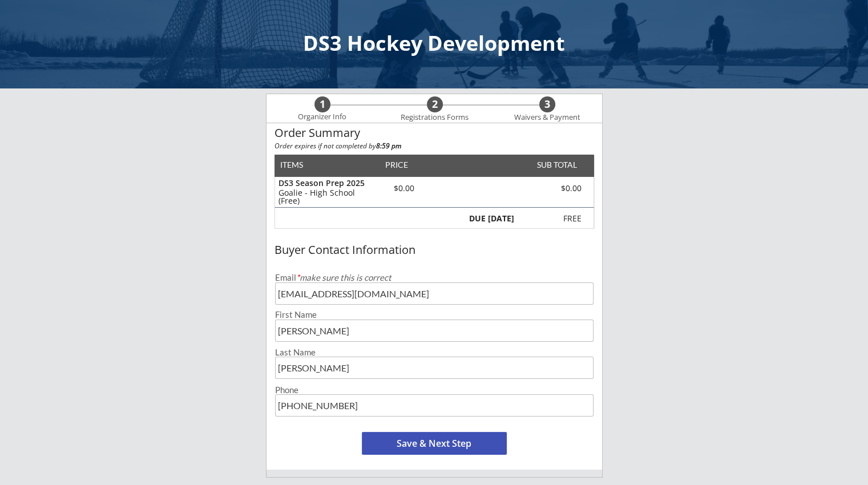 The width and height of the screenshot is (868, 485). What do you see at coordinates (551, 218) in the screenshot?
I see `div: FREE` at bounding box center [551, 218].